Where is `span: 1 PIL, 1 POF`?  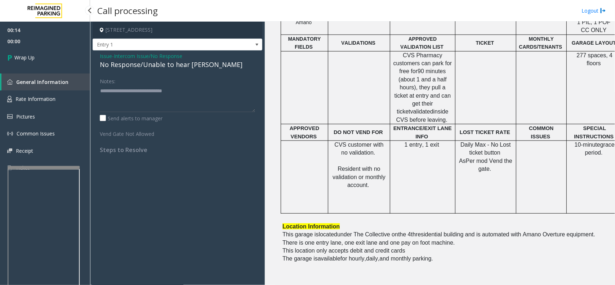 span: 1 PIL, 1 POF is located at coordinates (594, 22).